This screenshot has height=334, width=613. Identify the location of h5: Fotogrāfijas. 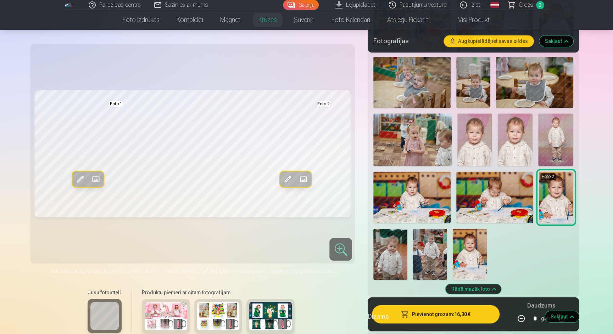
(406, 41).